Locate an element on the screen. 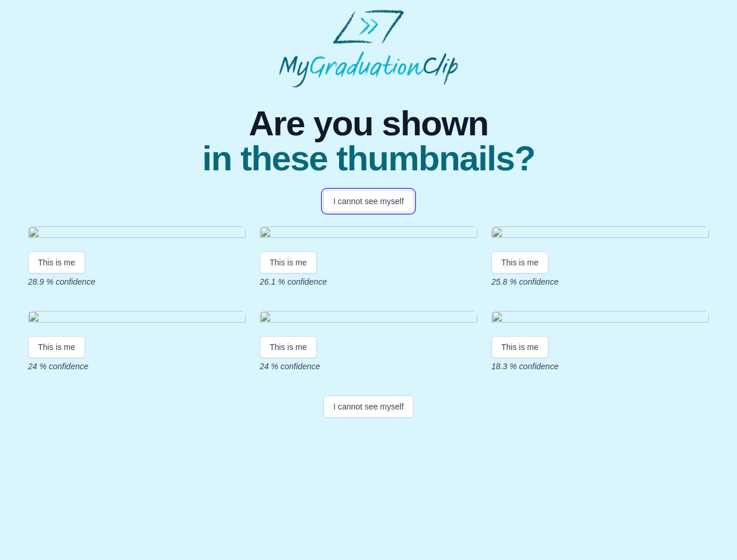  img: 89e8297f6789d5fe45912d911a2364a5a5d213d9.gif is located at coordinates (137, 234).